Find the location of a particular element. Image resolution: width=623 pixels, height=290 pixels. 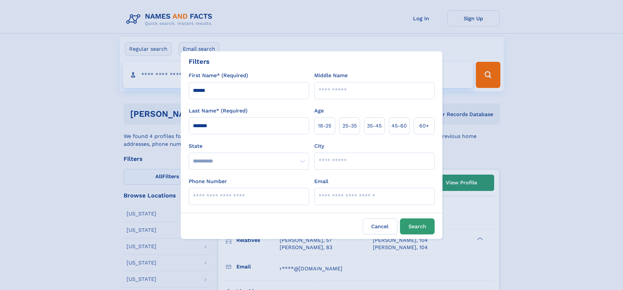

span: 60+ is located at coordinates (424, 126).